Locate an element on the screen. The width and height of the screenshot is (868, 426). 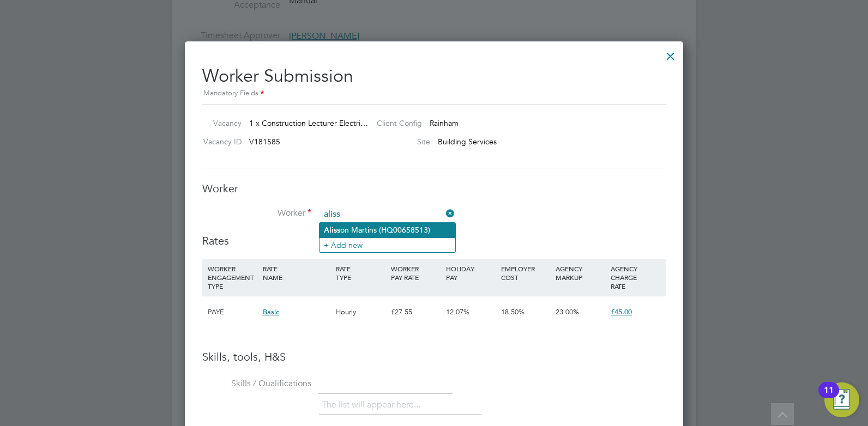
button: Open Resource Center, 11 new notifications is located at coordinates (842, 400).